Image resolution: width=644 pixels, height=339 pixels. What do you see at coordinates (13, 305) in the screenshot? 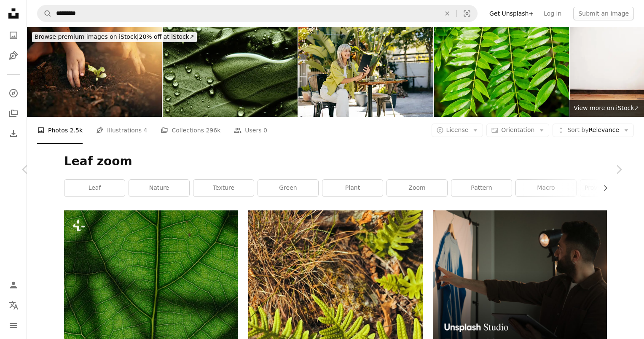
I see `button: Language` at bounding box center [13, 305].